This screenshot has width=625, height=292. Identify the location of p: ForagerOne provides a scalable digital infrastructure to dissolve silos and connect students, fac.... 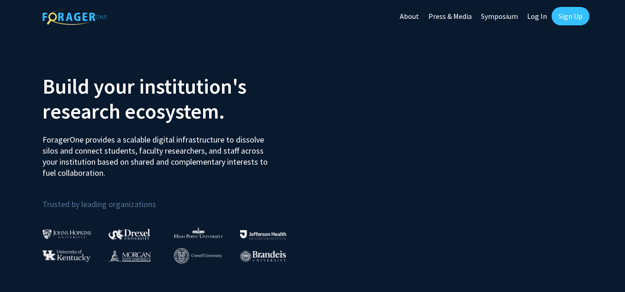
(158, 153).